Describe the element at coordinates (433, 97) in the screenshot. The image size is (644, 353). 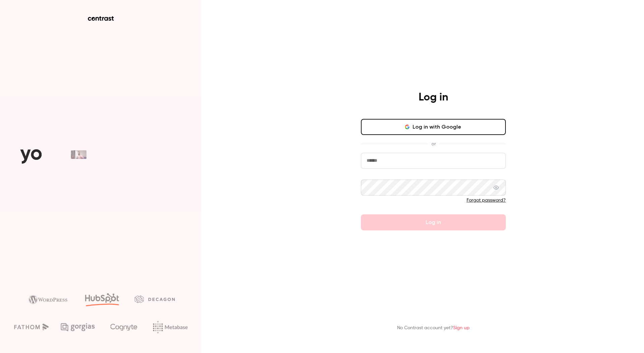
I see `h4: Log in` at that location.